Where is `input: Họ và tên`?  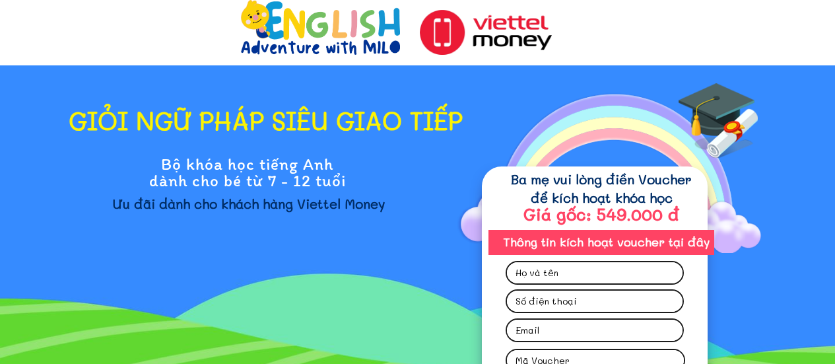 input: Họ và tên is located at coordinates (595, 273).